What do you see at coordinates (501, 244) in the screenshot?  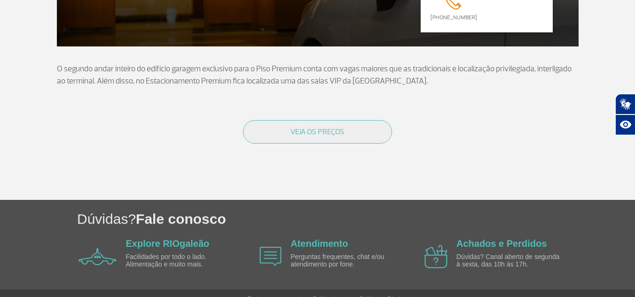 I see `a: Achados e Perdidos` at bounding box center [501, 244].